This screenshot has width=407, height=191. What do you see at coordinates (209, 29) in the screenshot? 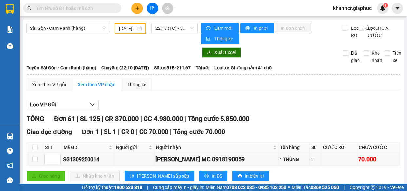
I see `span: sync` at bounding box center [209, 29].